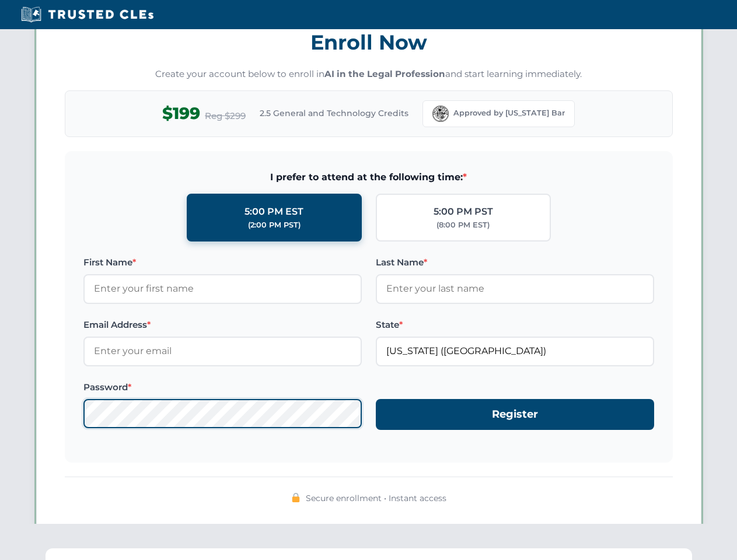  I want to click on button: Register, so click(515, 414).